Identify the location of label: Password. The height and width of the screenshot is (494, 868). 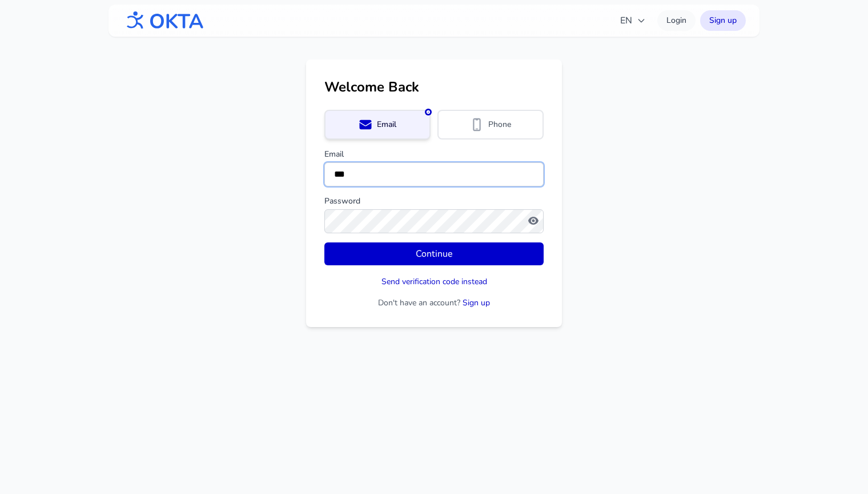
(434, 201).